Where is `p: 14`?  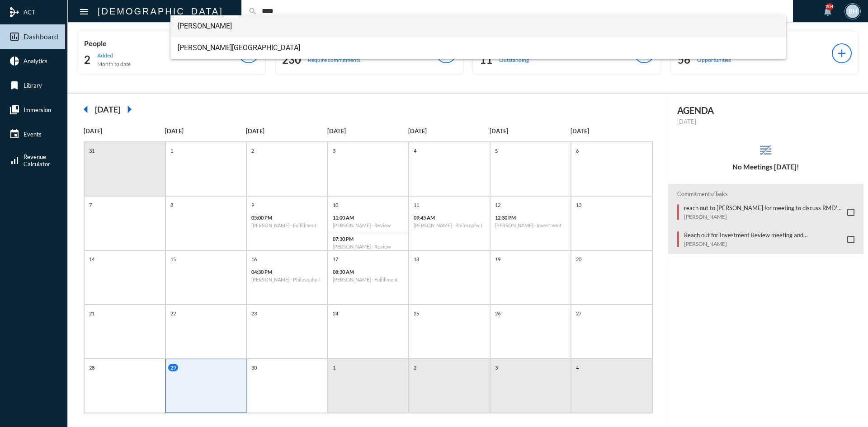 p: 14 is located at coordinates (92, 259).